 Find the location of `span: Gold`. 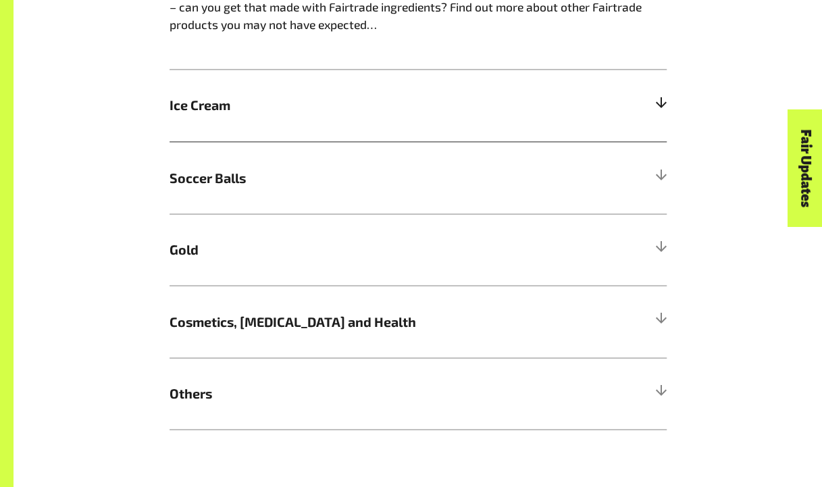

span: Gold is located at coordinates (356, 249).